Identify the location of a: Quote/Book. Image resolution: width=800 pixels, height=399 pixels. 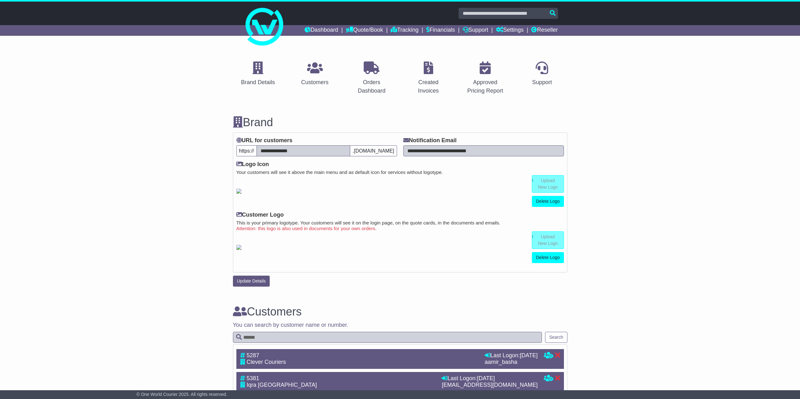
(364, 30).